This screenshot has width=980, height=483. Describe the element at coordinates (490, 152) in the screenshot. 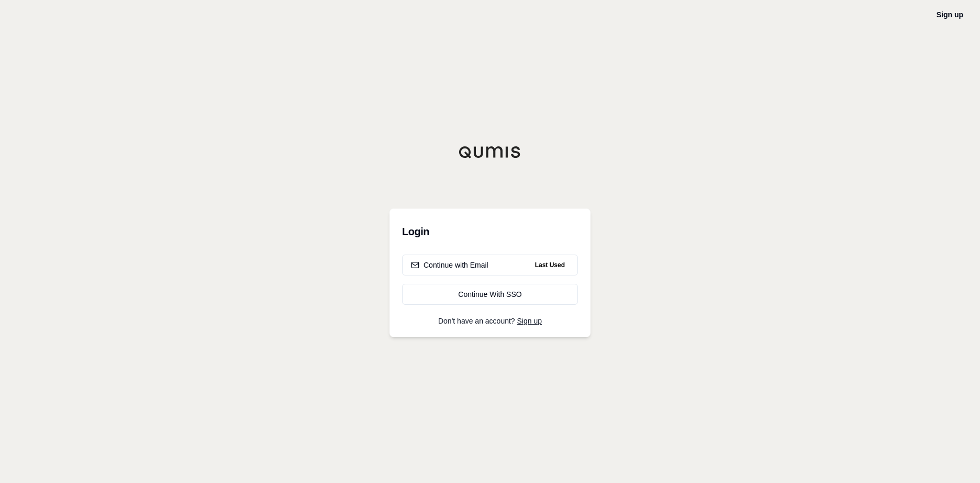

I see `img: Qumis` at that location.